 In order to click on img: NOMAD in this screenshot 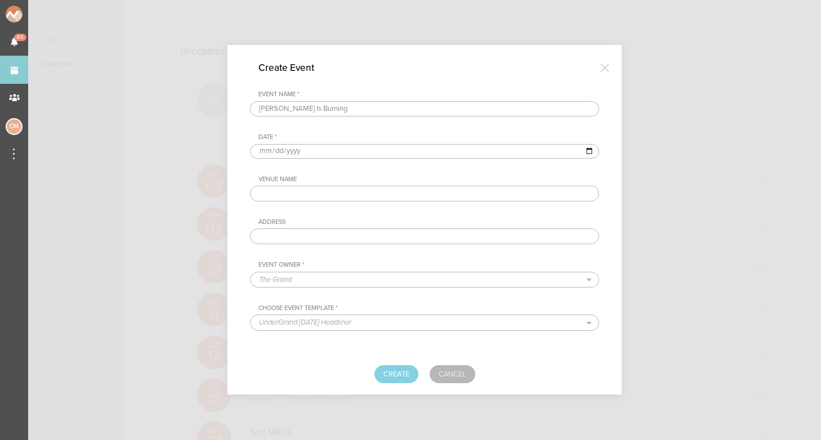, I will do `click(37, 14)`.